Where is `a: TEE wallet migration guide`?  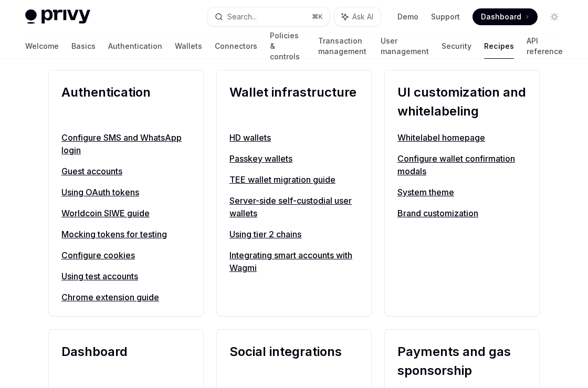 a: TEE wallet migration guide is located at coordinates (294, 180).